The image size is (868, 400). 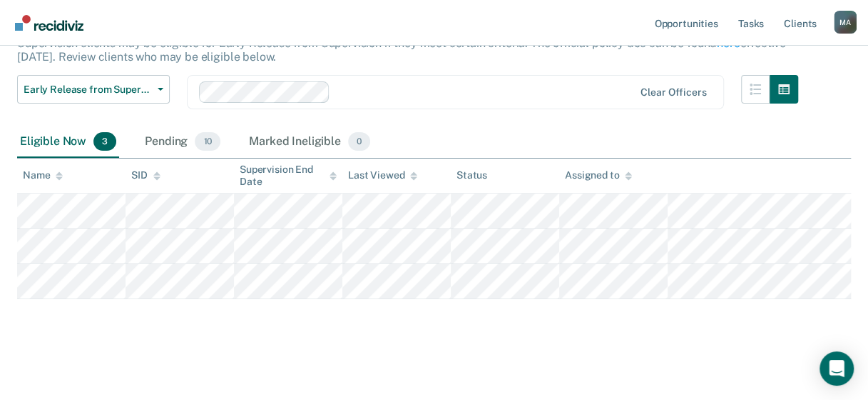 What do you see at coordinates (845, 22) in the screenshot?
I see `div: M A` at bounding box center [845, 22].